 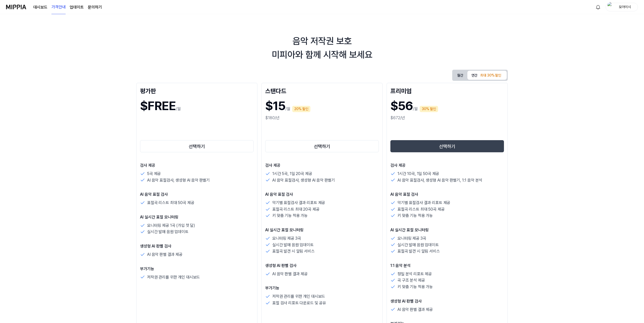 What do you see at coordinates (598, 7) in the screenshot?
I see `img: 알림` at bounding box center [598, 7].